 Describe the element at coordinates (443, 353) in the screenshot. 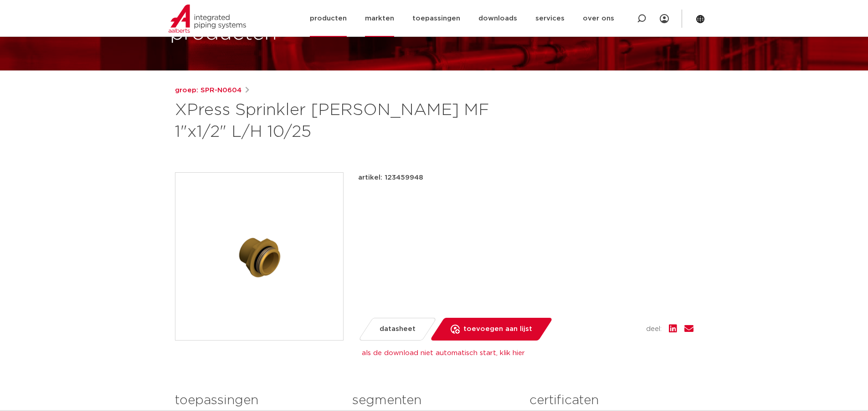

I see `a: als de download niet automatisch start, klik hier` at that location.